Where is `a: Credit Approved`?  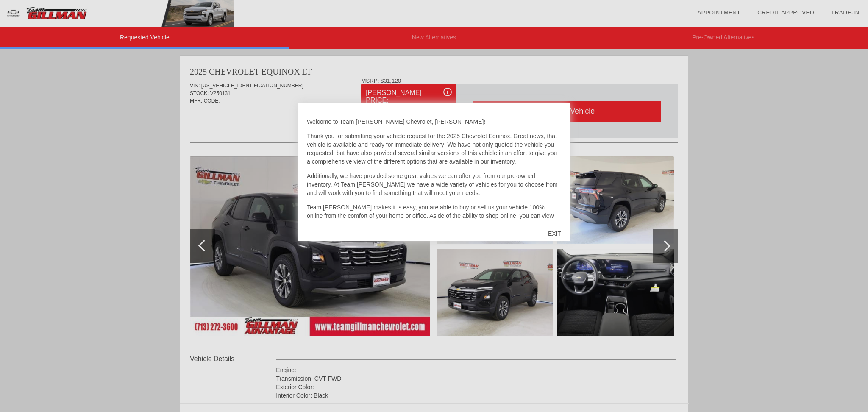
a: Credit Approved is located at coordinates (786, 12).